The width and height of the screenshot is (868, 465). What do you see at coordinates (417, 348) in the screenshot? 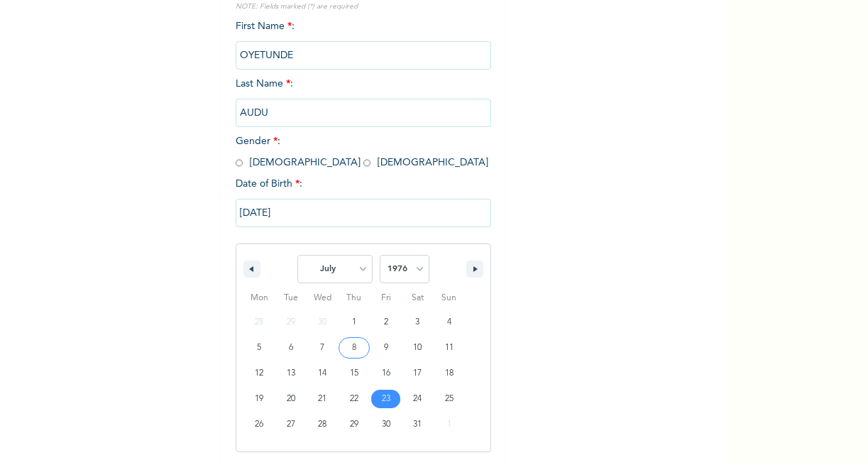
I see `button: 10` at bounding box center [417, 348].